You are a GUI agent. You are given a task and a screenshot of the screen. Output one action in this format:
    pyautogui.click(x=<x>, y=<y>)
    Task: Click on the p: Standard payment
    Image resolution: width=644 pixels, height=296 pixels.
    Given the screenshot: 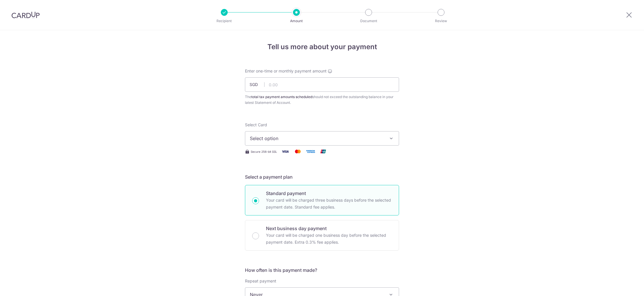 What is the action you would take?
    pyautogui.click(x=329, y=193)
    